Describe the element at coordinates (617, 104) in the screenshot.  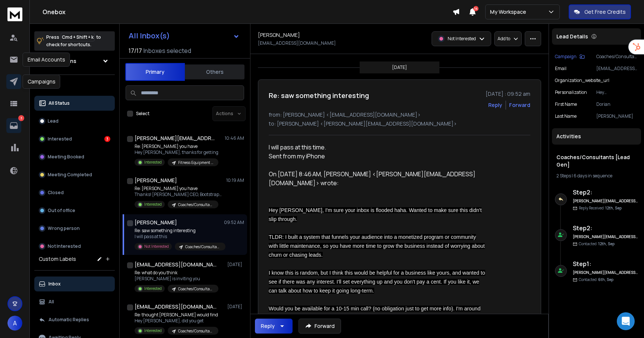
I see `p: Dorian` at that location.